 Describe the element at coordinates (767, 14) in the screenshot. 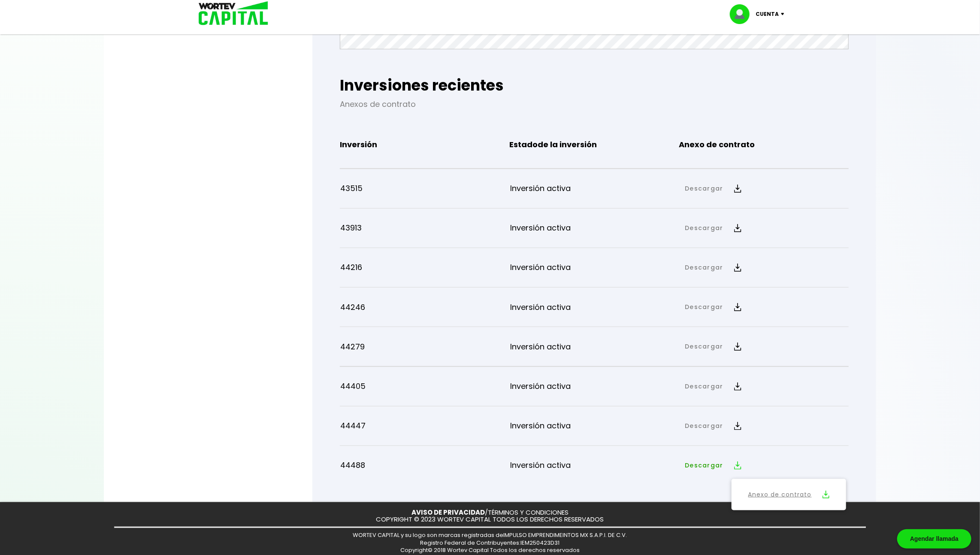

I see `p: Cuenta` at that location.